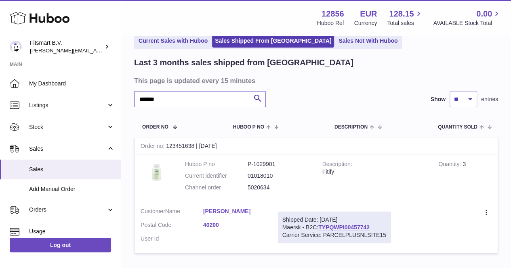  Describe the element at coordinates (248, 127) in the screenshot. I see `span: Huboo P no` at that location.